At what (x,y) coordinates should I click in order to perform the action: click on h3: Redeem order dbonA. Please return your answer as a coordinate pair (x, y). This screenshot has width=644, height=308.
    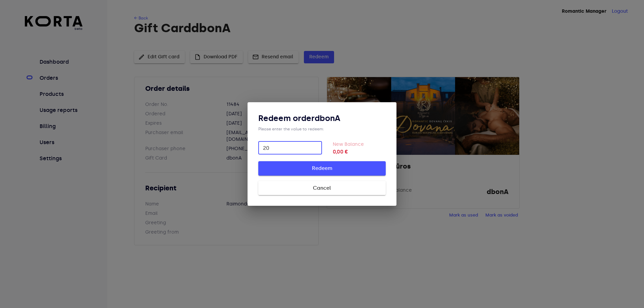
    Looking at the image, I should click on (322, 119).